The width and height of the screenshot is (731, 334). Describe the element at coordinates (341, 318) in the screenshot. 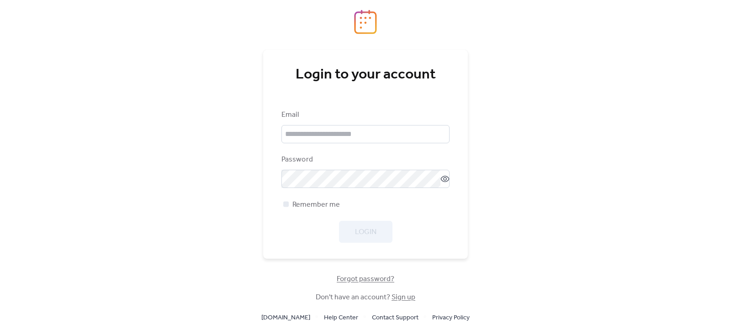

I see `span: Help Center` at that location.